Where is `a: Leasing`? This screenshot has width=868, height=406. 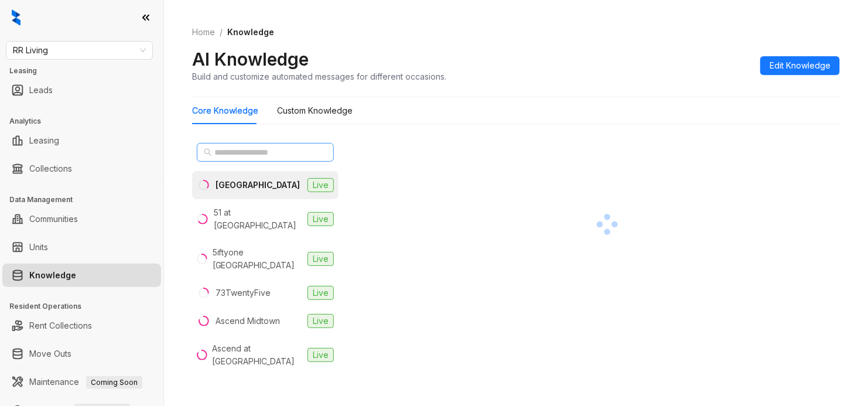 a: Leasing is located at coordinates (44, 140).